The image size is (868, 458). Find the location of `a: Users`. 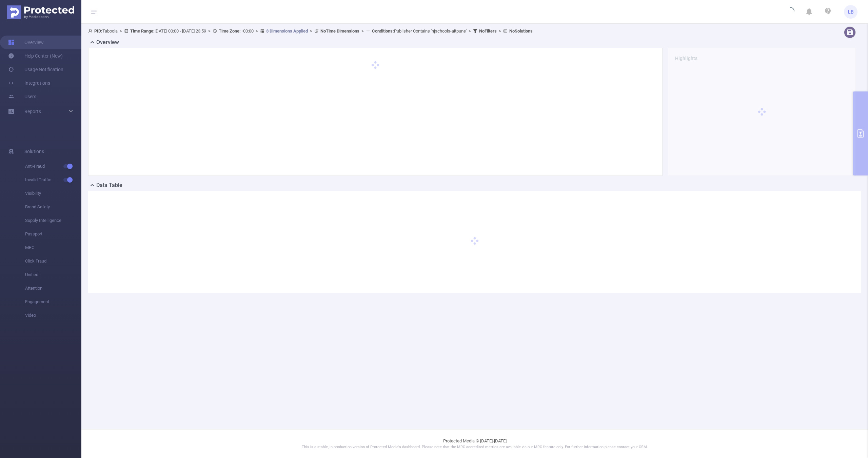

a: Users is located at coordinates (22, 97).